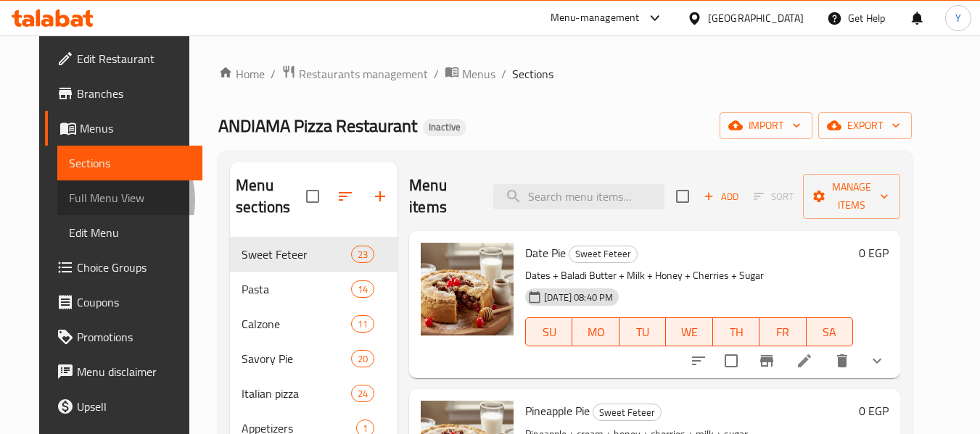  Describe the element at coordinates (134, 93) in the screenshot. I see `span: Branches` at that location.